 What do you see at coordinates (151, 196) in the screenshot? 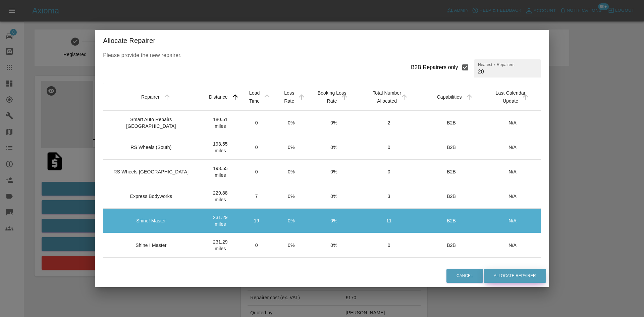
I see `div: Express Bodyworks` at bounding box center [151, 196].